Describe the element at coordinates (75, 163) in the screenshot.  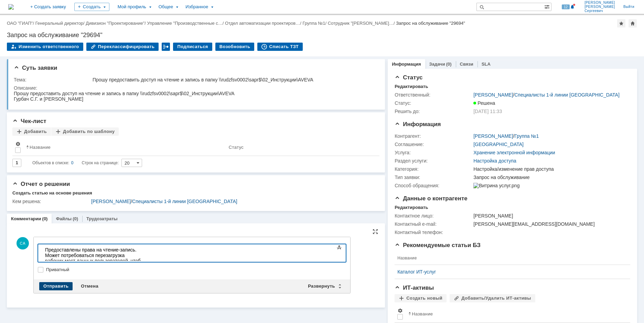
I see `i: Строк на странице:` at that location.